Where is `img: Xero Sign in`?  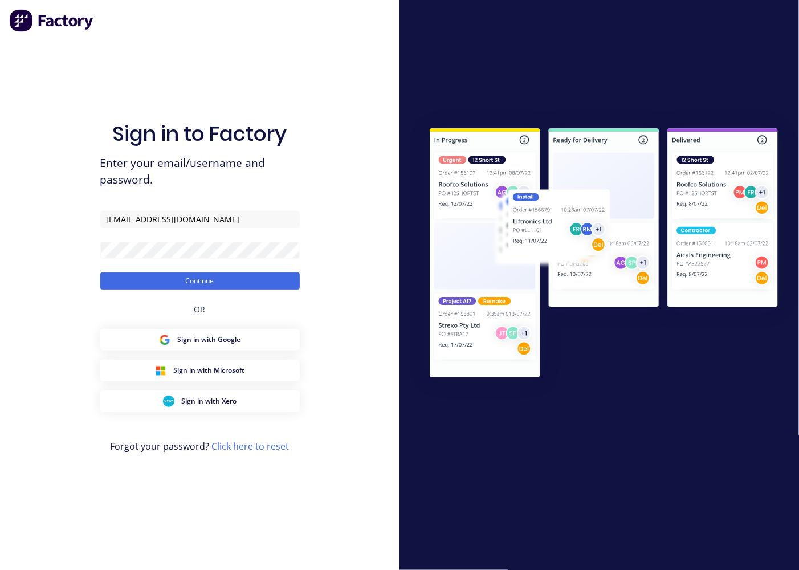 img: Xero Sign in is located at coordinates (169, 401).